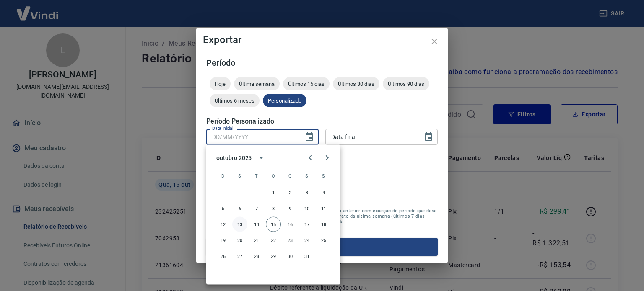 The image size is (644, 291). What do you see at coordinates (324, 193) in the screenshot?
I see `button: 4` at bounding box center [324, 193].